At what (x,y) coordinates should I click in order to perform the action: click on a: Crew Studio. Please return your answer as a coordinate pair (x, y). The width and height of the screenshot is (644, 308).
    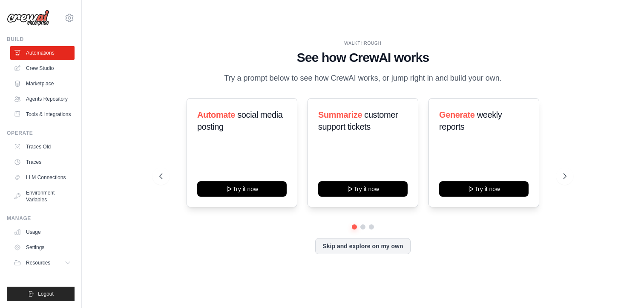
    Looking at the image, I should click on (42, 68).